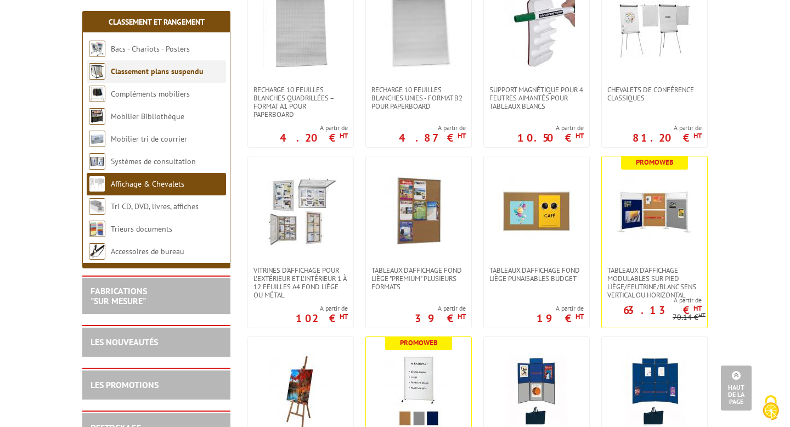  What do you see at coordinates (655, 94) in the screenshot?
I see `a: Chevalets de Conférence Classiques` at bounding box center [655, 94].